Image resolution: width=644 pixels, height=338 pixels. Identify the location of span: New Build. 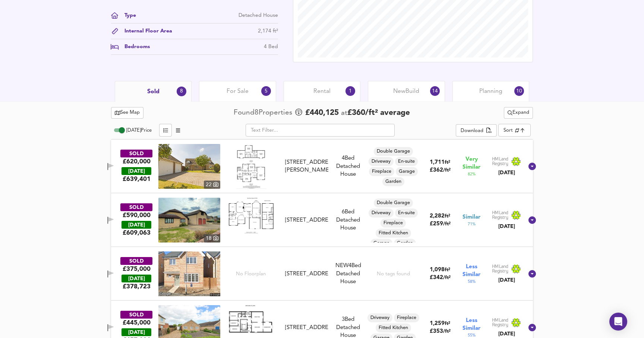
(406, 91).